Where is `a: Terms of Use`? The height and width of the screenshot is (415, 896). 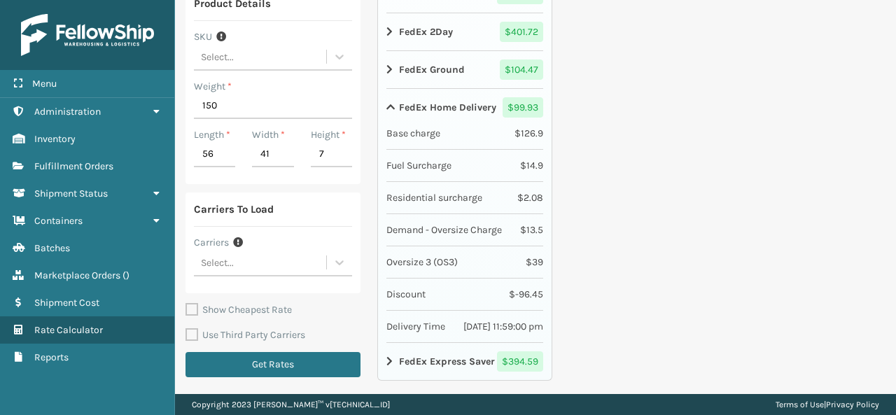
a: Terms of Use is located at coordinates (799, 405).